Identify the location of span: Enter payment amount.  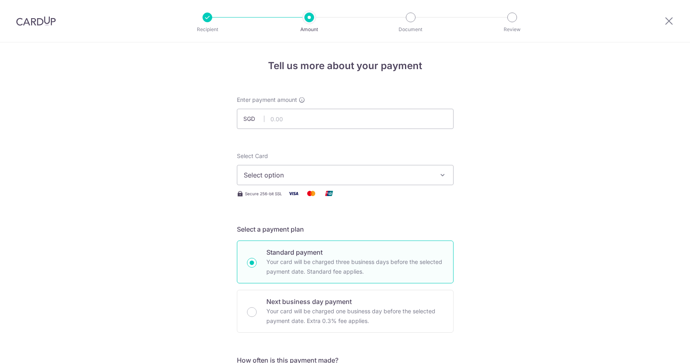
(267, 100).